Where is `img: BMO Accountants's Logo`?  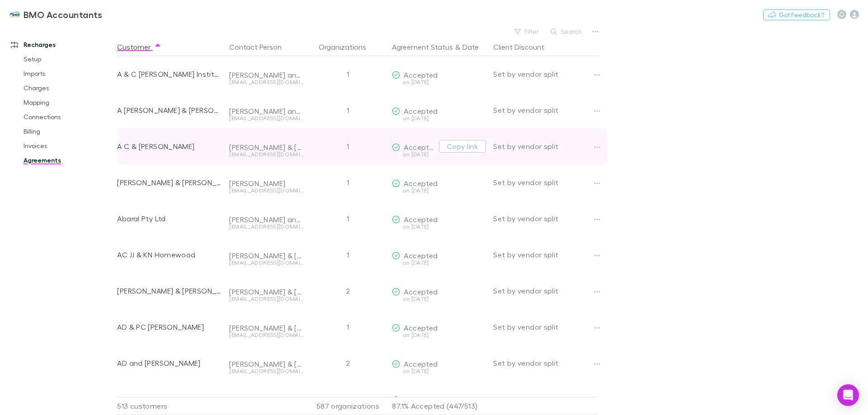
img: BMO Accountants's Logo is located at coordinates (15, 15).